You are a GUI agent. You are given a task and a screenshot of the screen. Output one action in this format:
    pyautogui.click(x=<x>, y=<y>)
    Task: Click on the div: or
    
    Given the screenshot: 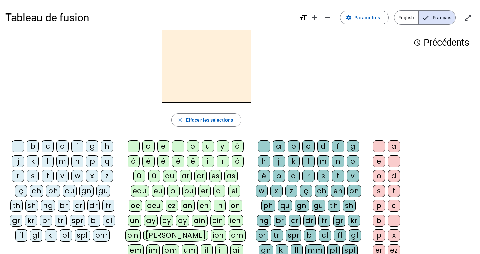 What is the action you would take?
    pyautogui.click(x=201, y=176)
    